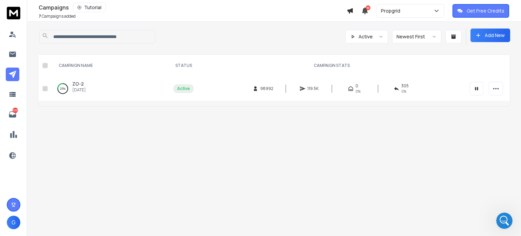  Describe the element at coordinates (57, 16) in the screenshot. I see `p: Campaigns added` at that location.